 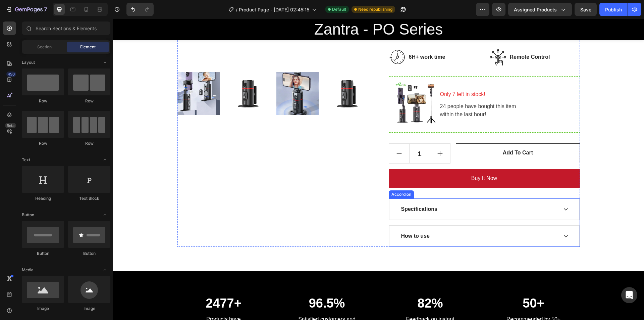 What do you see at coordinates (318, 304) in the screenshot?
I see `p: Feedback on instant Useful Tracking` at bounding box center [318, 304].